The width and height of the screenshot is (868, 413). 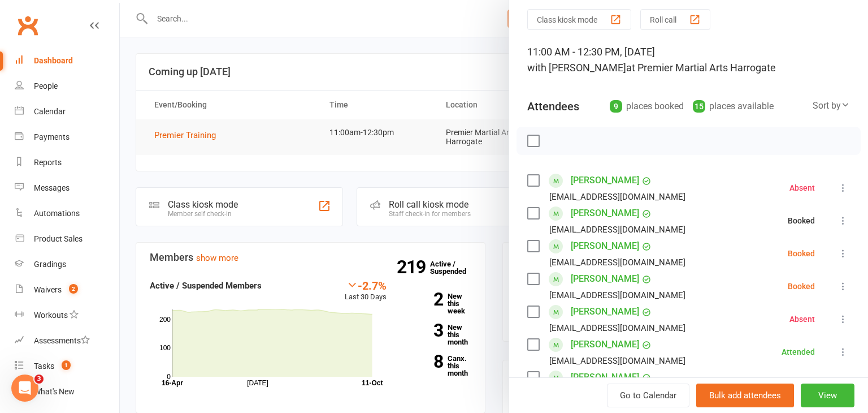 What do you see at coordinates (66, 365) in the screenshot?
I see `span: 1` at bounding box center [66, 365].